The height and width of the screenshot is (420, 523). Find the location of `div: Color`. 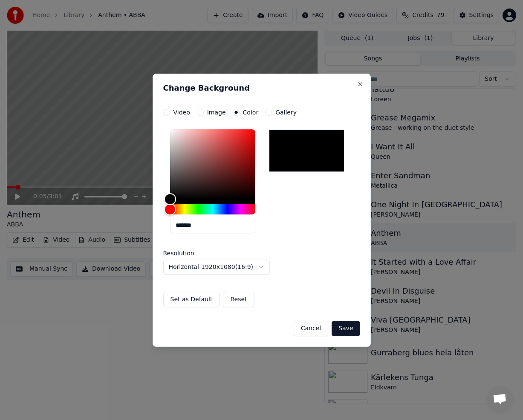

div: Color is located at coordinates (212, 164).